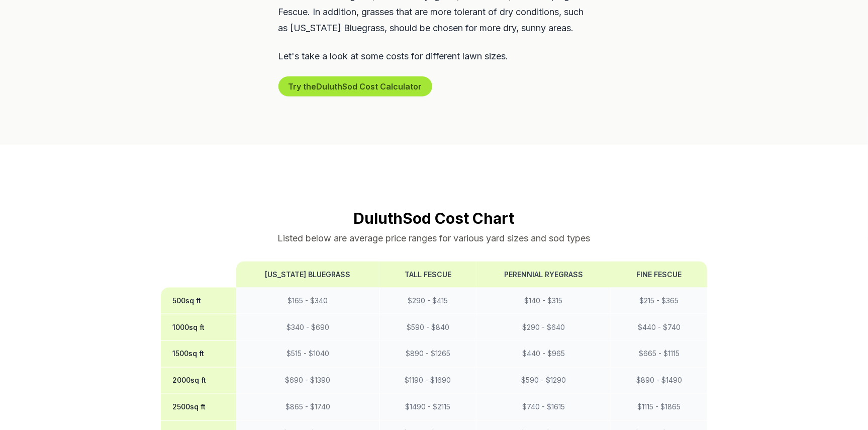  What do you see at coordinates (544, 354) in the screenshot?
I see `td: $ 440 - $ 965` at bounding box center [544, 354].